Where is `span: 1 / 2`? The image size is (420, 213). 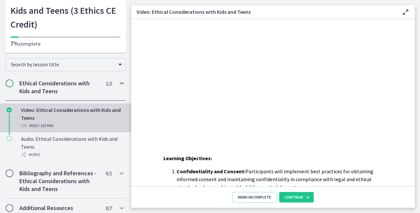
span: 1 / 2 is located at coordinates (109, 83).